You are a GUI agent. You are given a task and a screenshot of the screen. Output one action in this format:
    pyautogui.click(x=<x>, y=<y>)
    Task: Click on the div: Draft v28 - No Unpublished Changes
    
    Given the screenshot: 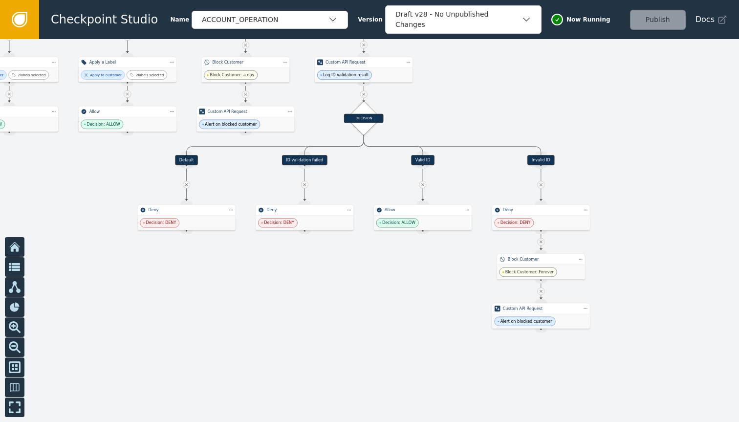 What is the action you would take?
    pyautogui.click(x=458, y=20)
    